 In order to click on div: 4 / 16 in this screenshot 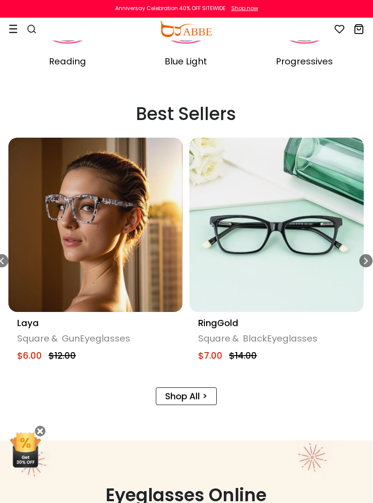, I will do `click(95, 256)`.